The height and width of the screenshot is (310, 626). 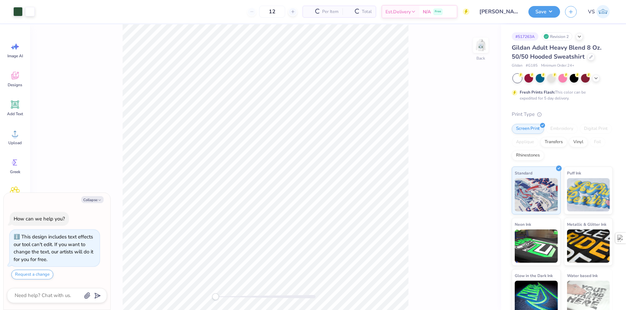 I want to click on span: Est. Delivery, so click(x=398, y=12).